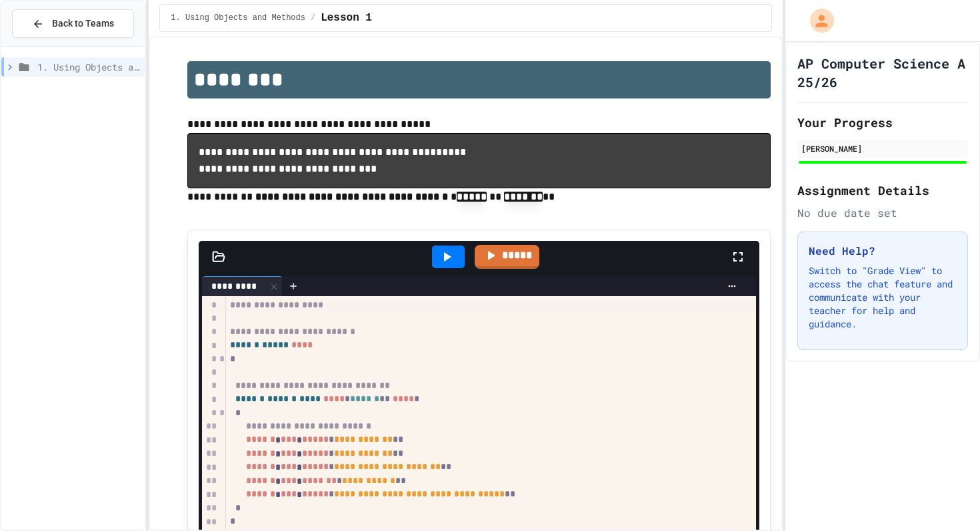 The width and height of the screenshot is (980, 531). I want to click on div: No due date set, so click(883, 214).